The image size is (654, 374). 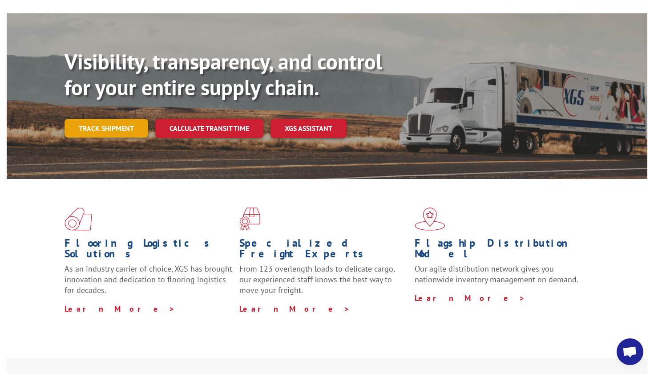 What do you see at coordinates (209, 128) in the screenshot?
I see `a: Calculate transit time` at bounding box center [209, 128].